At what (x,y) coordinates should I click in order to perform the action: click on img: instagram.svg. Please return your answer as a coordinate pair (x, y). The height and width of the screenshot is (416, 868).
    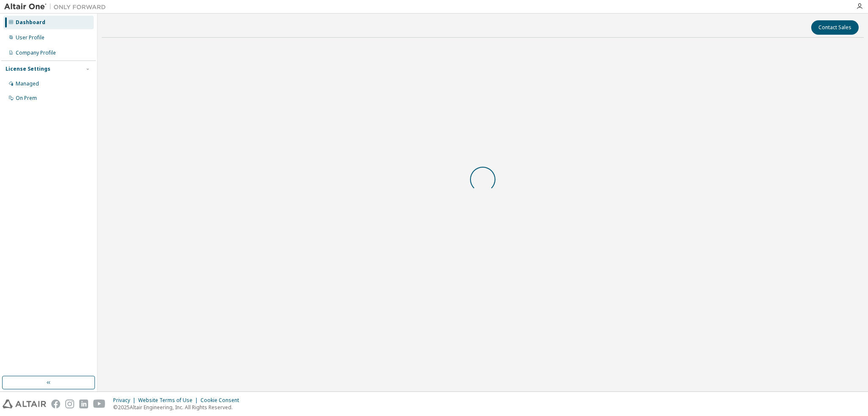
    Looking at the image, I should click on (69, 404).